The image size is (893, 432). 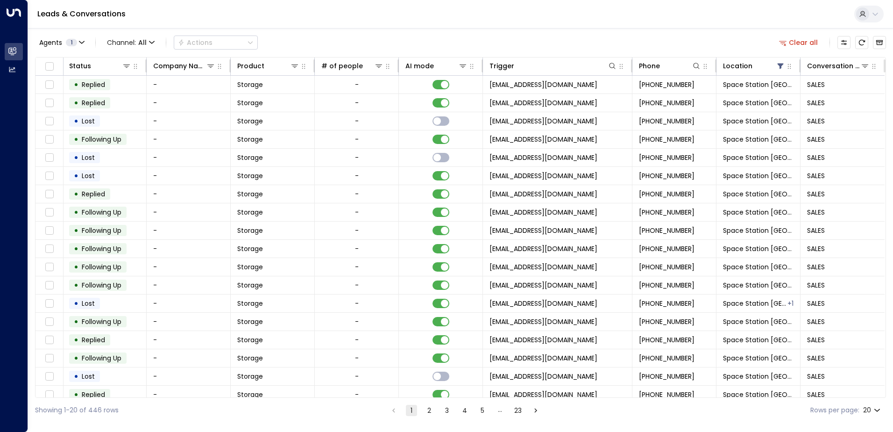 I want to click on button: Actions, so click(x=216, y=42).